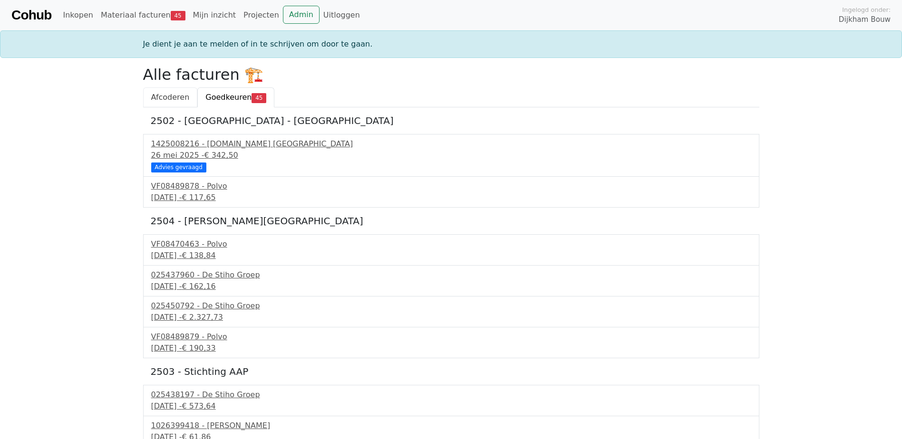  What do you see at coordinates (342, 15) in the screenshot?
I see `a: Uitloggen` at bounding box center [342, 15].